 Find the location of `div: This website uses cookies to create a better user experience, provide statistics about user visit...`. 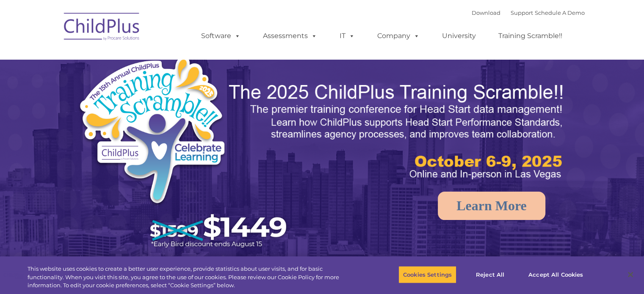

div: This website uses cookies to create a better user experience, provide statistics about user visit... is located at coordinates (191, 277).